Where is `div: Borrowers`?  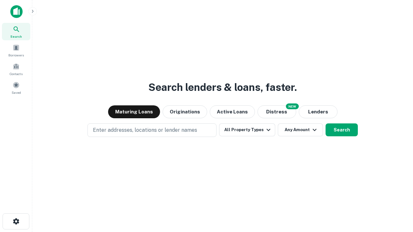
div: Borrowers is located at coordinates (16, 50).